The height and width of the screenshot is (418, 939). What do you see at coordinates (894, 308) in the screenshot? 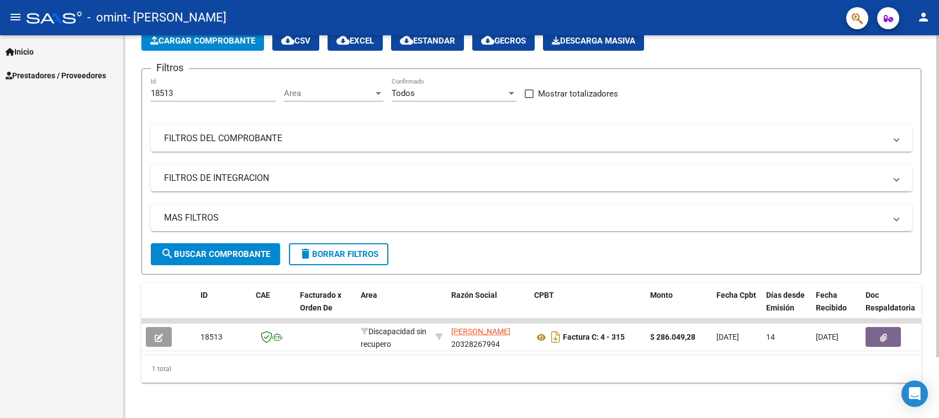
I see `datatable-header-cell: Doc Respaldatoria` at bounding box center [894, 308].